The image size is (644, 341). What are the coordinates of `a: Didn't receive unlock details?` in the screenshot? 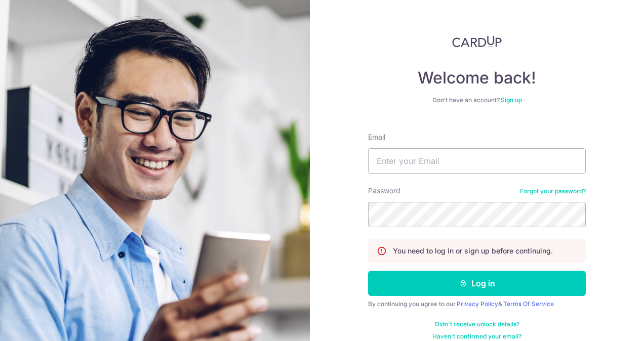 It's located at (477, 324).